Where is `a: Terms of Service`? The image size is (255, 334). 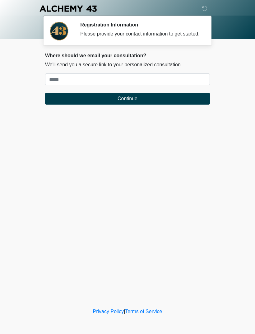
a: Terms of Service is located at coordinates (143, 311).